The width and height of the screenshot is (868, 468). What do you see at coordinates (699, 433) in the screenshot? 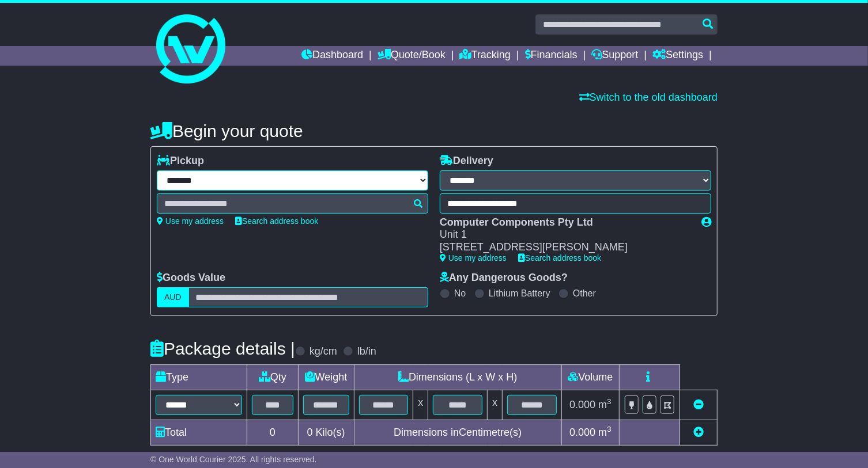
I see `a: Add new item` at bounding box center [699, 433].